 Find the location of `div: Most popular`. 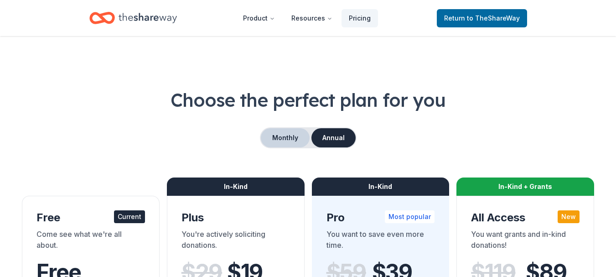

div: Most popular is located at coordinates (409, 217).